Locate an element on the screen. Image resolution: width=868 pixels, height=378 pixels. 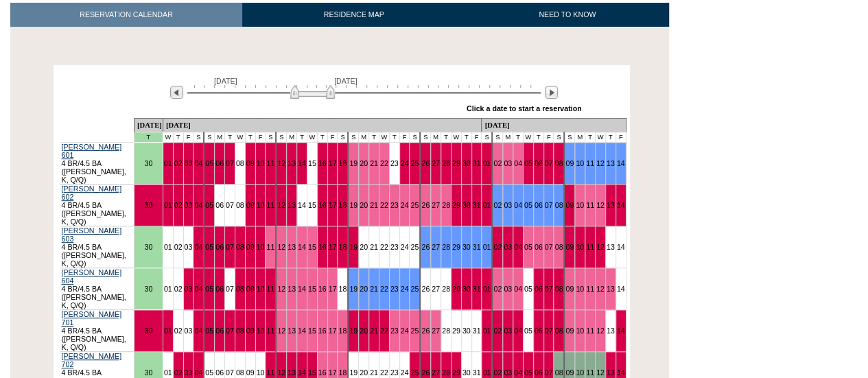
a: 20 is located at coordinates (364, 163).